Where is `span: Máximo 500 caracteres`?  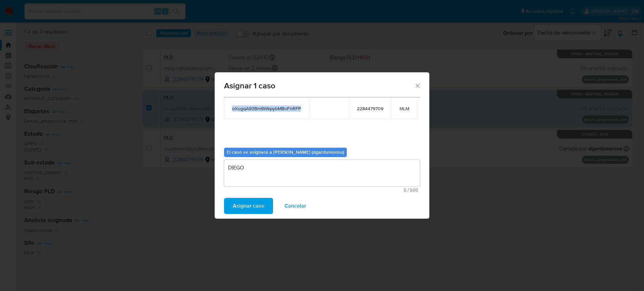
span: Máximo 500 caracteres is located at coordinates (322, 190).